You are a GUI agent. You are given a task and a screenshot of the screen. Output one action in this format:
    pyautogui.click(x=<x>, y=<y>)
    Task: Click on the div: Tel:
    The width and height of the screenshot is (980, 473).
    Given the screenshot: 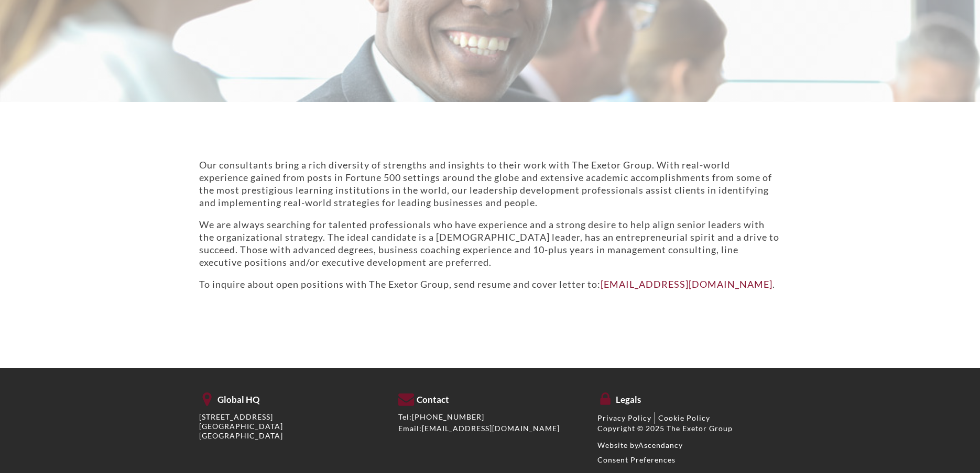 What is the action you would take?
    pyautogui.click(x=490, y=417)
    